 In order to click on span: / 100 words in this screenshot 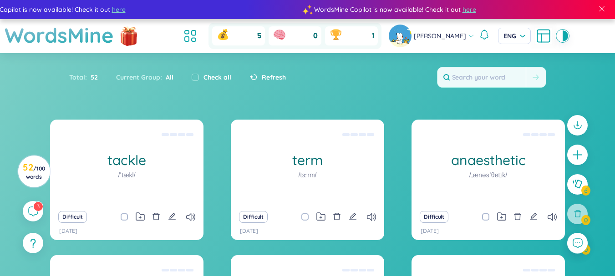, I will do `click(36, 173)`.